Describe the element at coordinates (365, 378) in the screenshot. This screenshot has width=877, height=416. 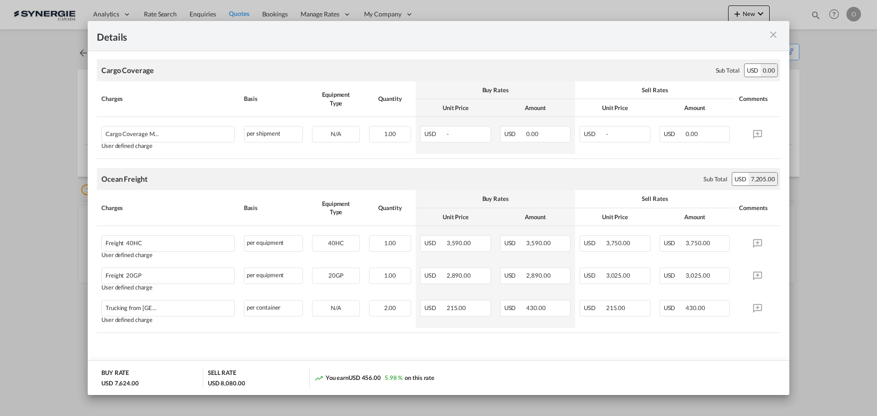
I see `span: USD 456.00` at that location.